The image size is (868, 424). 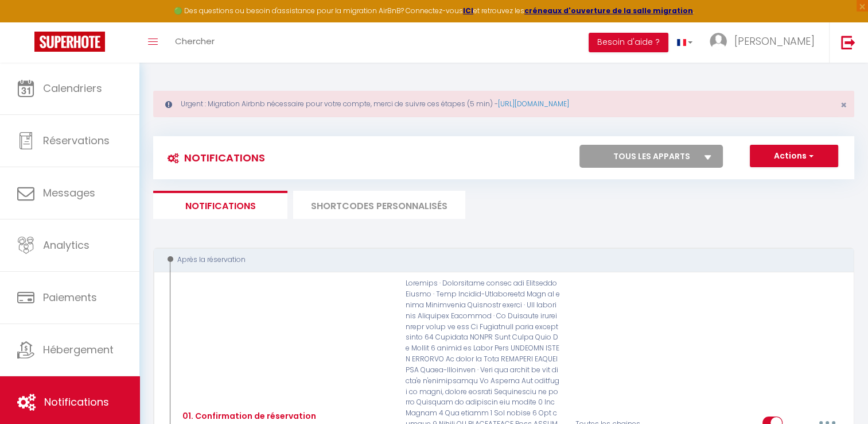 What do you see at coordinates (195, 41) in the screenshot?
I see `span: Chercher` at bounding box center [195, 41].